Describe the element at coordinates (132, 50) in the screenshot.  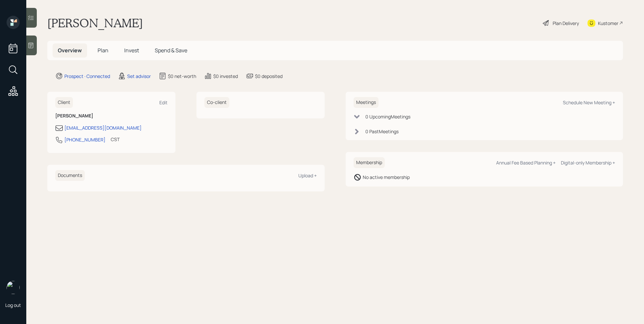
I see `span: Invest` at that location.